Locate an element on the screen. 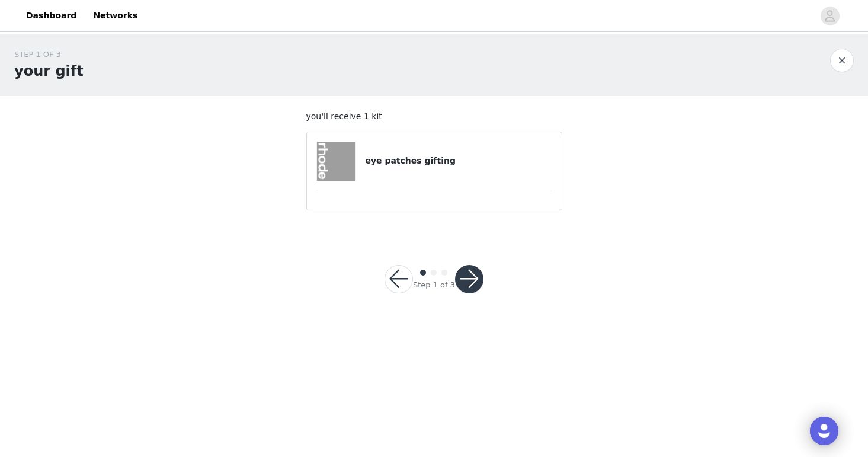 Image resolution: width=868 pixels, height=457 pixels. div: Open Intercom Messenger is located at coordinates (824, 431).